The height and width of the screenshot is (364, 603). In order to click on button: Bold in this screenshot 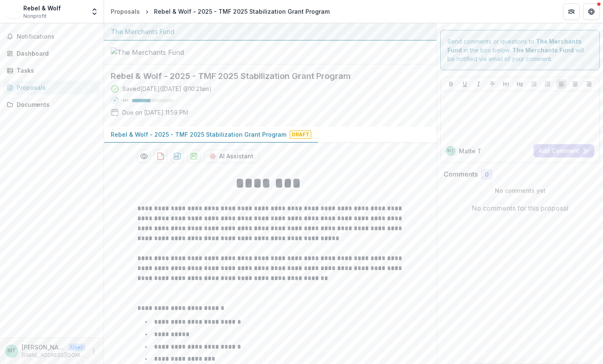, I will do `click(451, 84)`.